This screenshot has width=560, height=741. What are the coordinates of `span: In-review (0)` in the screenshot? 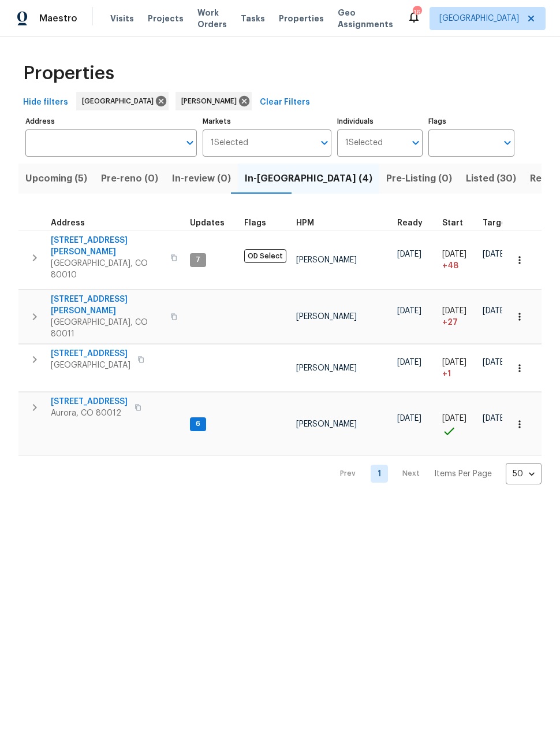 It's located at (202, 178).